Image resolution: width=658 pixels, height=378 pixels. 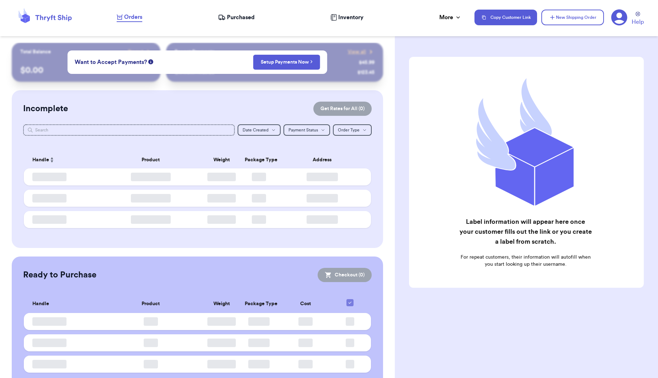 What do you see at coordinates (357, 52) in the screenshot?
I see `span: View all` at bounding box center [357, 52].